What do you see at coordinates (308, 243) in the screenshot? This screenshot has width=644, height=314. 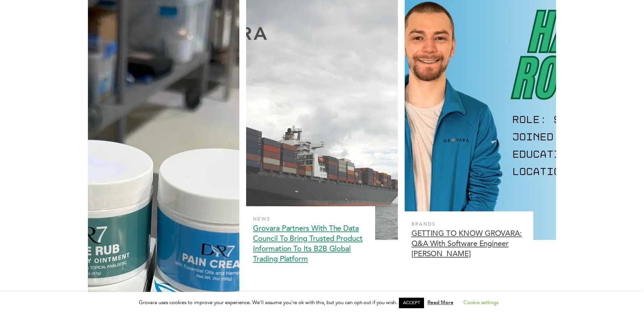 I see `h3: Grovara Partners With The Data Council To Bring Trusted Product Information To Its B2B Global Tra...` at bounding box center [308, 243].